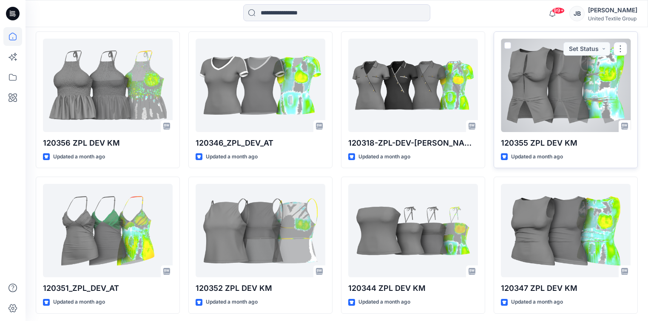 This screenshot has height=321, width=648. I want to click on div: United Textile Group, so click(613, 18).